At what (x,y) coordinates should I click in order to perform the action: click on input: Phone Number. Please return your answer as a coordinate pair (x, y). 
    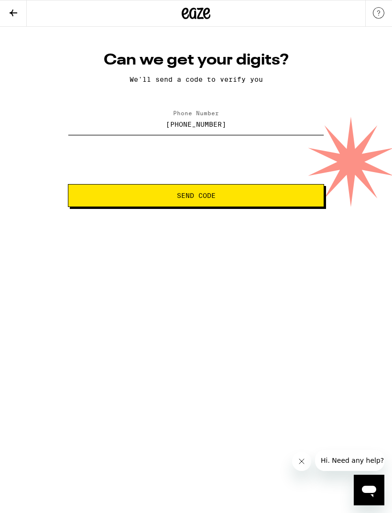
    Looking at the image, I should click on (196, 124).